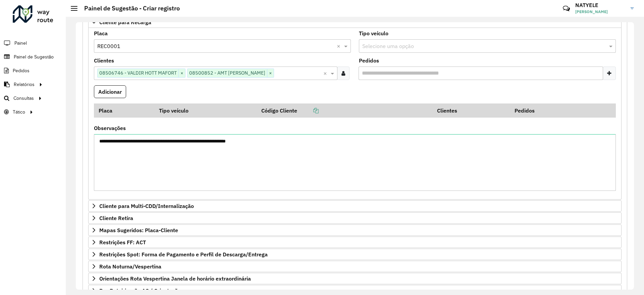 The image size is (644, 295). I want to click on th: Pedidos, so click(549, 111).